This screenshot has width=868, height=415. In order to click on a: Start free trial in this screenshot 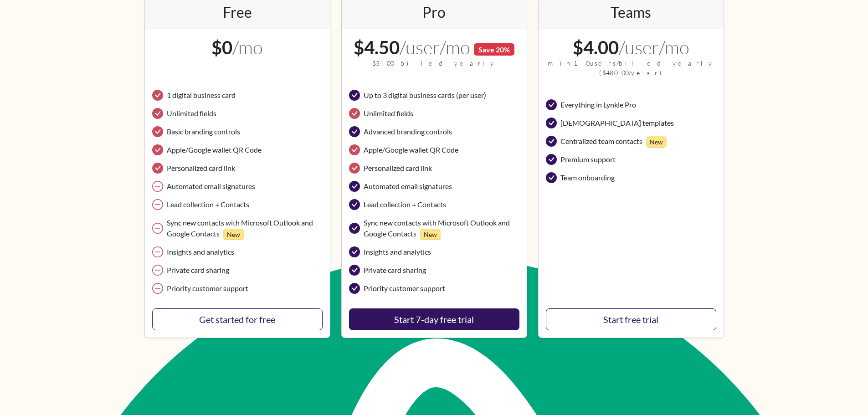, I will do `click(631, 319)`.